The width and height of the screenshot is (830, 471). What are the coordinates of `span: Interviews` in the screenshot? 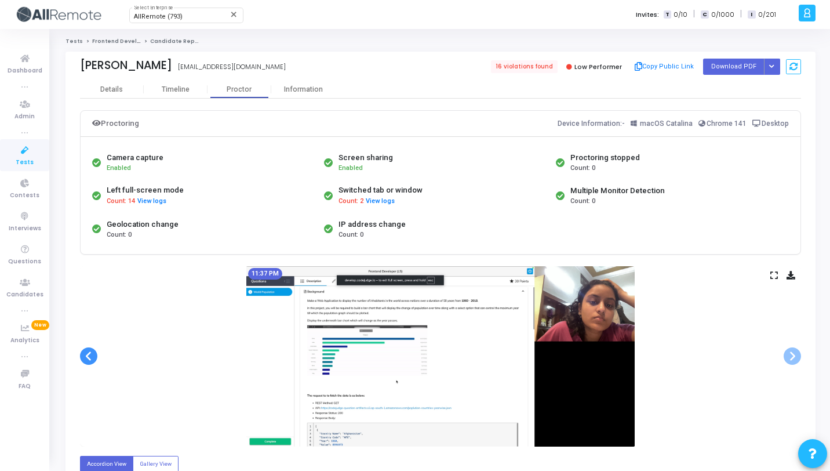 It's located at (25, 228).